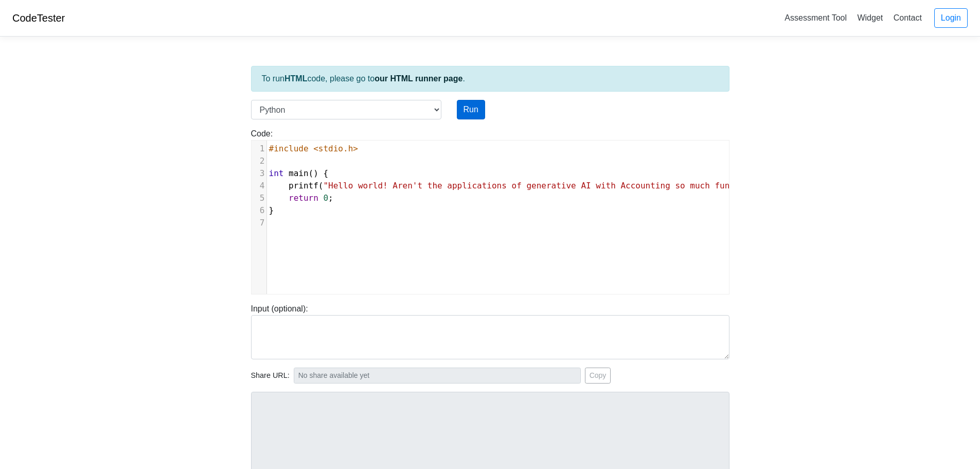 This screenshot has width=980, height=469. I want to click on div: 4, so click(259, 186).